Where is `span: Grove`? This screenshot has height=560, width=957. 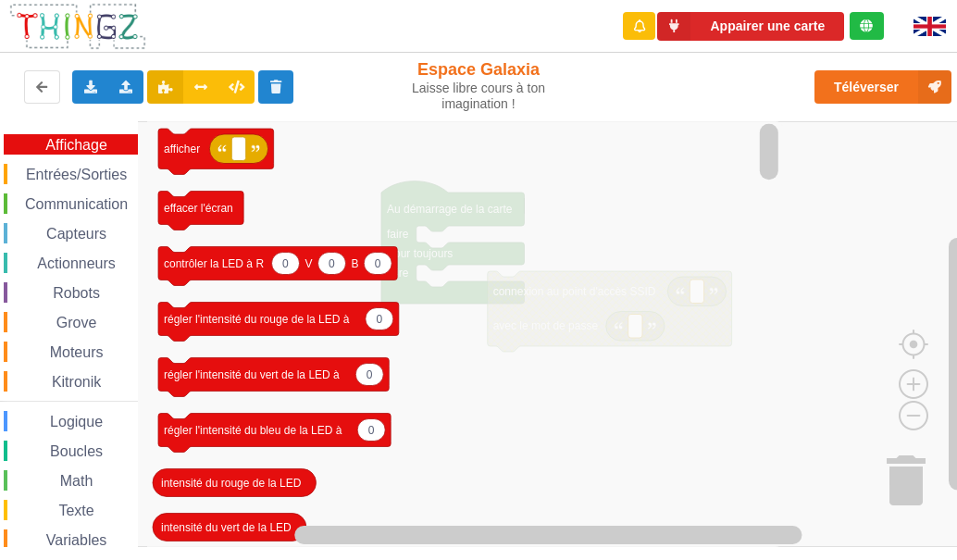
span: Grove is located at coordinates (77, 322).